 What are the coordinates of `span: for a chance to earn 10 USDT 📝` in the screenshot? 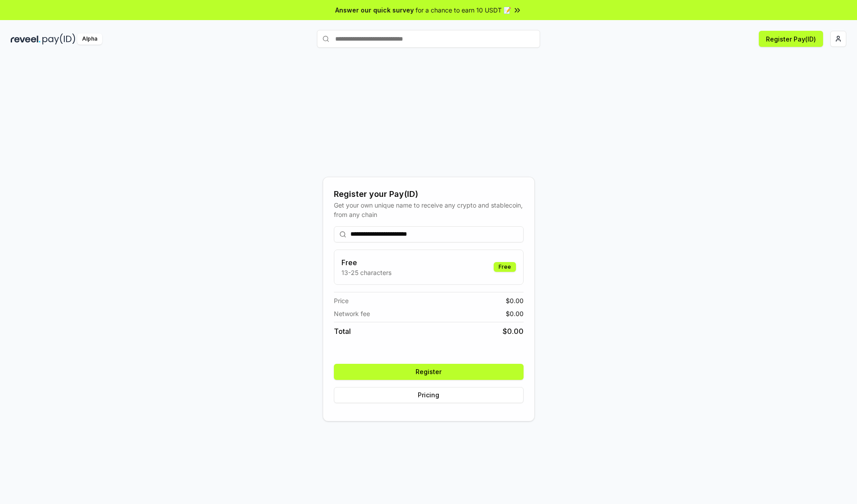 It's located at (463, 10).